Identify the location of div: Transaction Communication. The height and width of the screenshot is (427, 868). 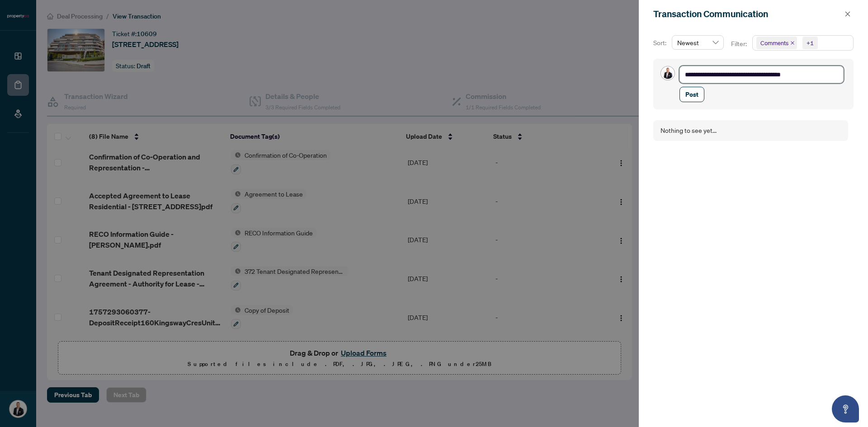
(747, 14).